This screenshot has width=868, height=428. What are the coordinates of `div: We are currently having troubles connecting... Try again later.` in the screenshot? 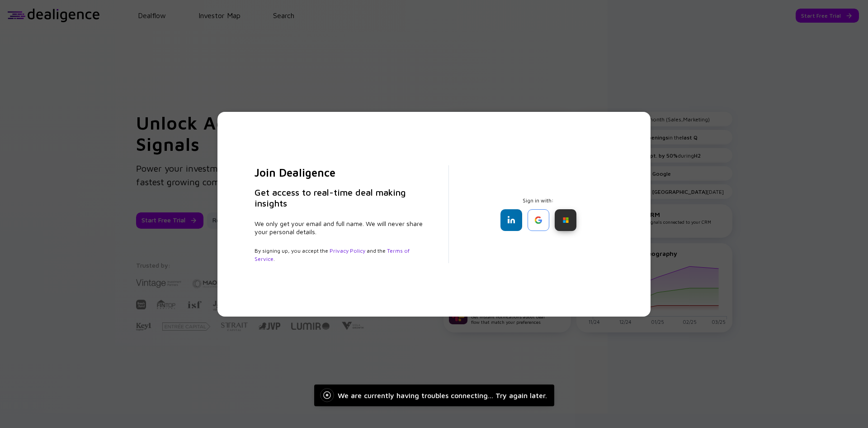 It's located at (434, 395).